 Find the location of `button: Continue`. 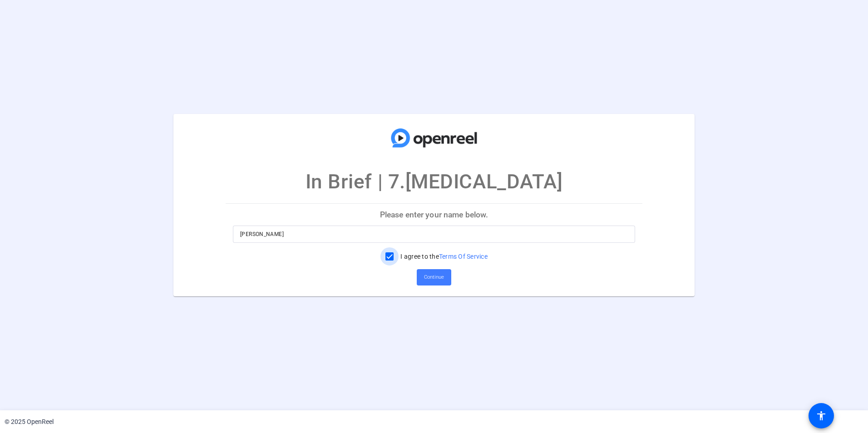

button: Continue is located at coordinates (434, 278).